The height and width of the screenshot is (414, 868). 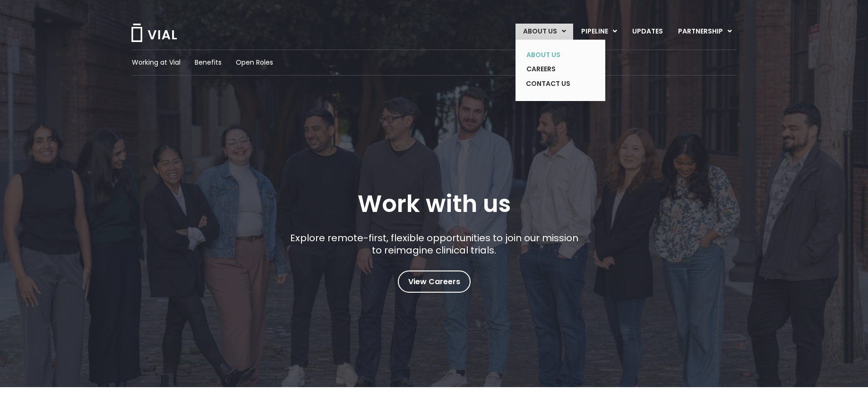 I want to click on a: Working at Vial, so click(x=156, y=62).